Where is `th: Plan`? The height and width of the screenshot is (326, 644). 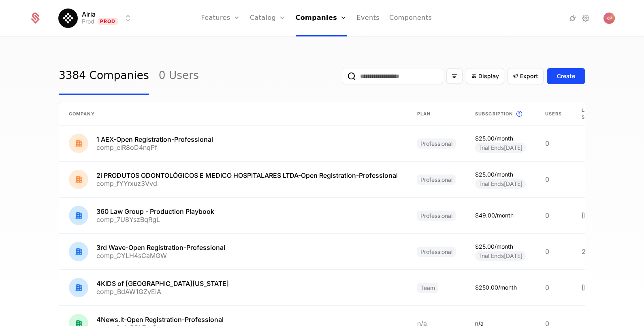
th: Plan is located at coordinates (436, 113).